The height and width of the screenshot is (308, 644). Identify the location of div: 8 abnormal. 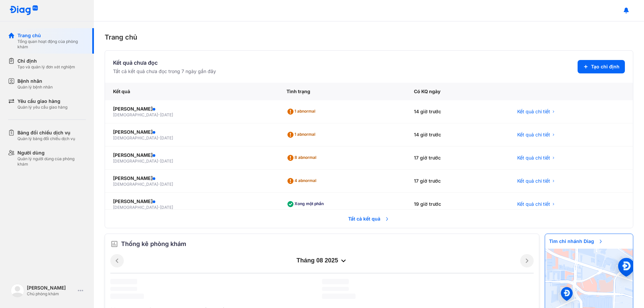
(302, 158).